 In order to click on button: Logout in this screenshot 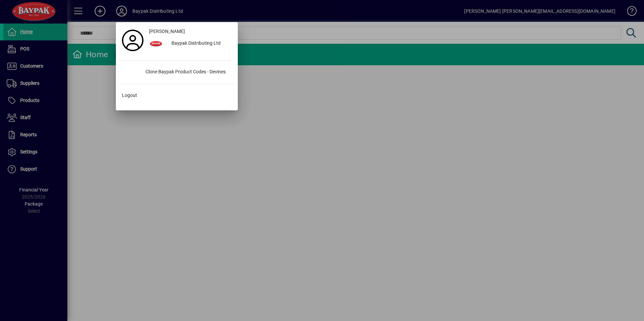, I will do `click(177, 96)`.